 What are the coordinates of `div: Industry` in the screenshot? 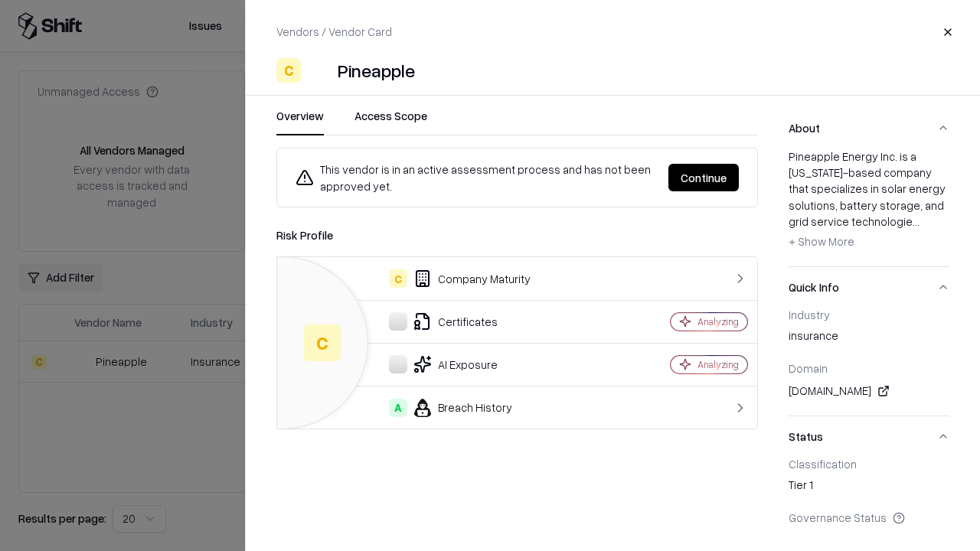 It's located at (869, 314).